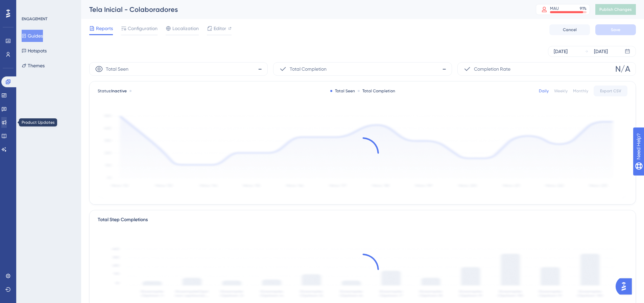  Describe the element at coordinates (611, 91) in the screenshot. I see `button: Export CSV` at that location.